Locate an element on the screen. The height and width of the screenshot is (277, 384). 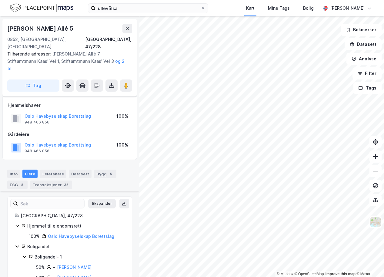
div: 5 is located at coordinates (111, 174).